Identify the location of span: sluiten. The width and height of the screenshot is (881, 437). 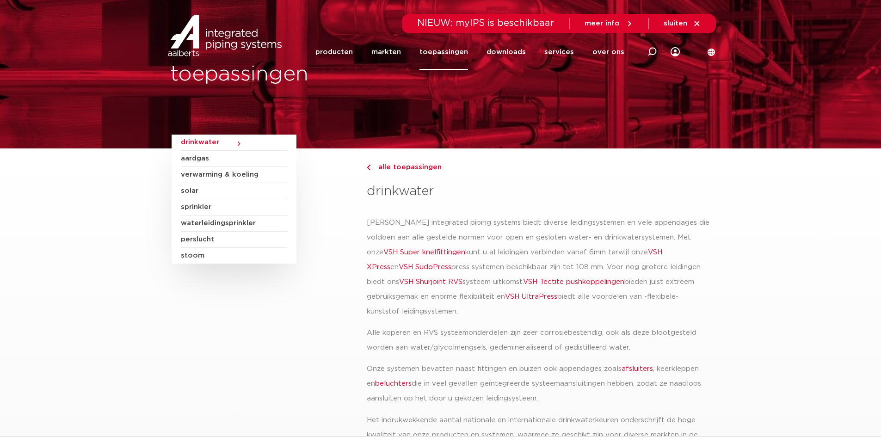
(675, 23).